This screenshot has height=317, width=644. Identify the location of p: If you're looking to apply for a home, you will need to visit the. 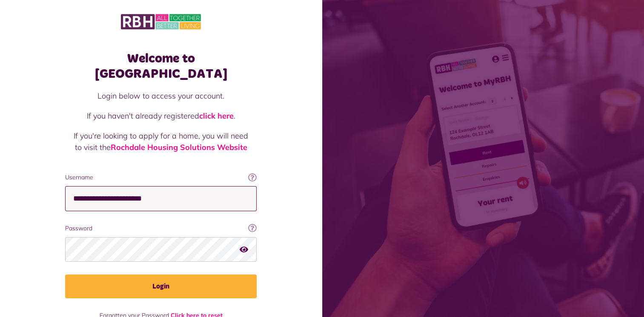
(161, 141).